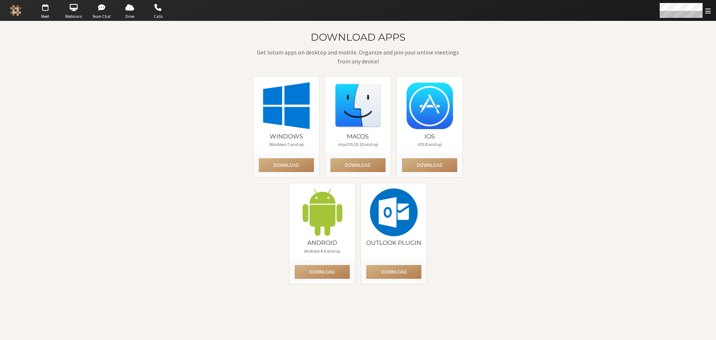 This screenshot has width=716, height=340. What do you see at coordinates (358, 136) in the screenshot?
I see `h4: macOS` at bounding box center [358, 136].